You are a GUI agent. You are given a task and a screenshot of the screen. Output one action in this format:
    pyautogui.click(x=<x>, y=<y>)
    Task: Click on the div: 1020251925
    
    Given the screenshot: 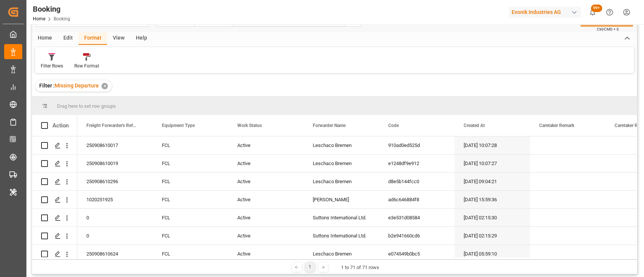 What is the action you would take?
    pyautogui.click(x=115, y=200)
    